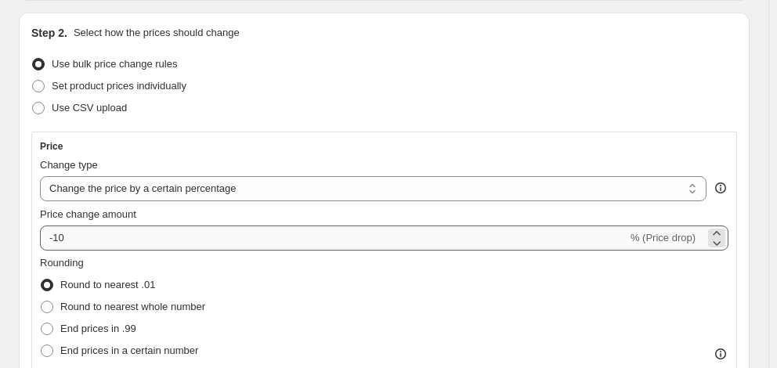 This screenshot has height=368, width=777. I want to click on span: Round to nearest whole number, so click(132, 306).